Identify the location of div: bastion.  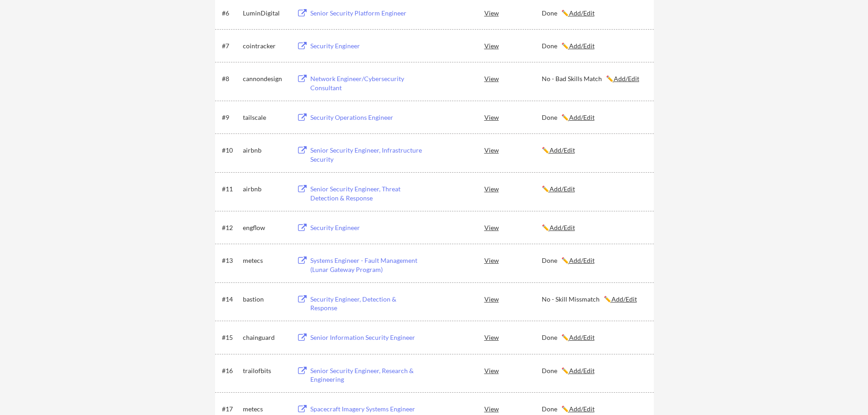
(266, 299).